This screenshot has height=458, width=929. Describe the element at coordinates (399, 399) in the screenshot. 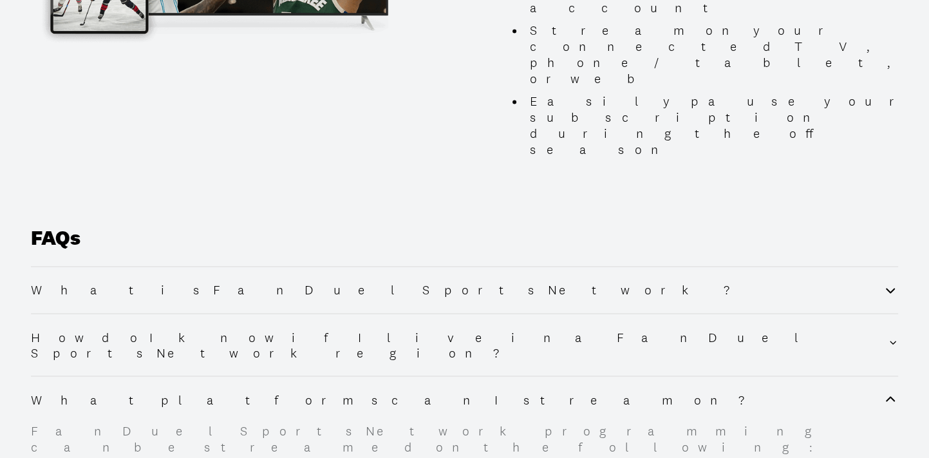

I see `h2: What platforms can I stream on?` at that location.